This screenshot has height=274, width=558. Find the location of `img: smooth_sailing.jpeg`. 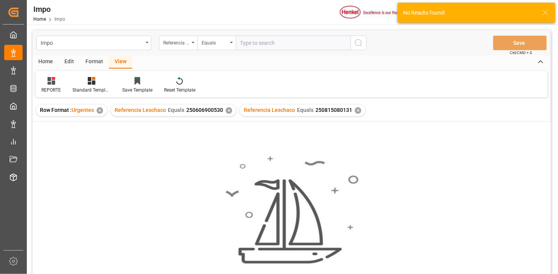

img: smooth_sailing.jpeg is located at coordinates (292, 210).